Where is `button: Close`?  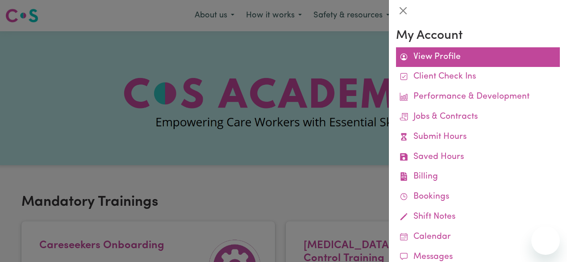
button: Close is located at coordinates (403, 11).